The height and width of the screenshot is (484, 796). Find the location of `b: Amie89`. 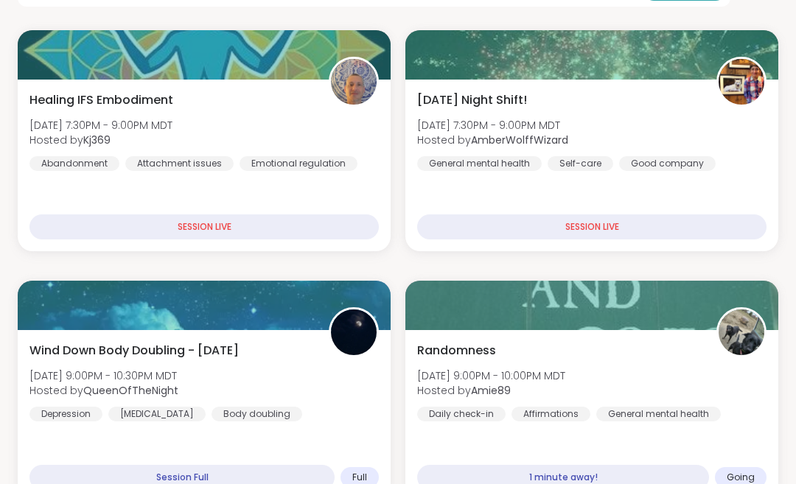

b: Amie89 is located at coordinates (491, 391).